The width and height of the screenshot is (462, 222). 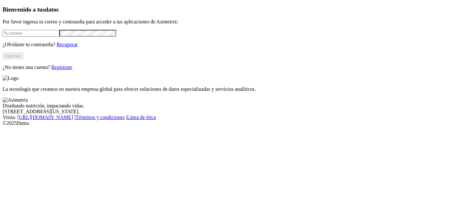 I want to click on a: Recuperar, so click(x=67, y=44).